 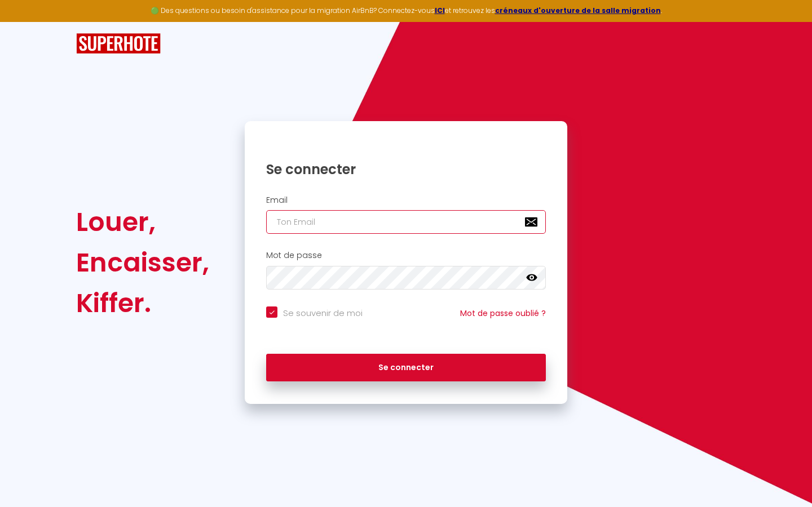 I want to click on a: ICI, so click(x=440, y=10).